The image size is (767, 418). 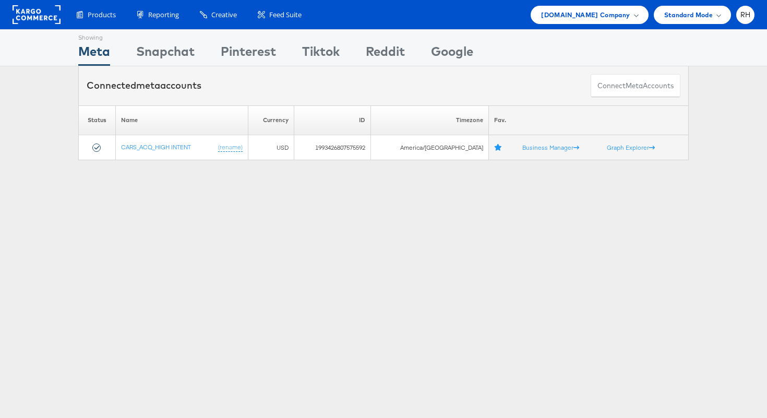 What do you see at coordinates (182, 120) in the screenshot?
I see `th: Name` at bounding box center [182, 120].